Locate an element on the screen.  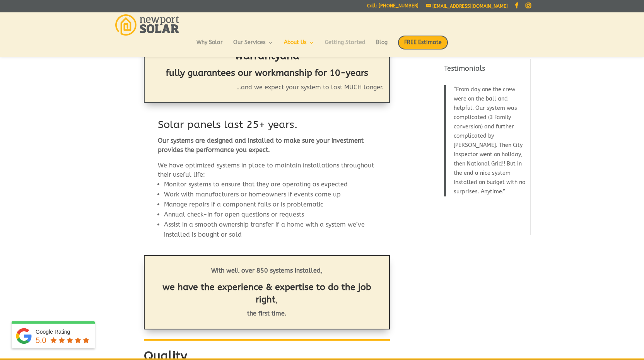
span: Assist in a smooth ownership transfer if a home with a system we’ve installed is bought or sold is located at coordinates (264, 229).